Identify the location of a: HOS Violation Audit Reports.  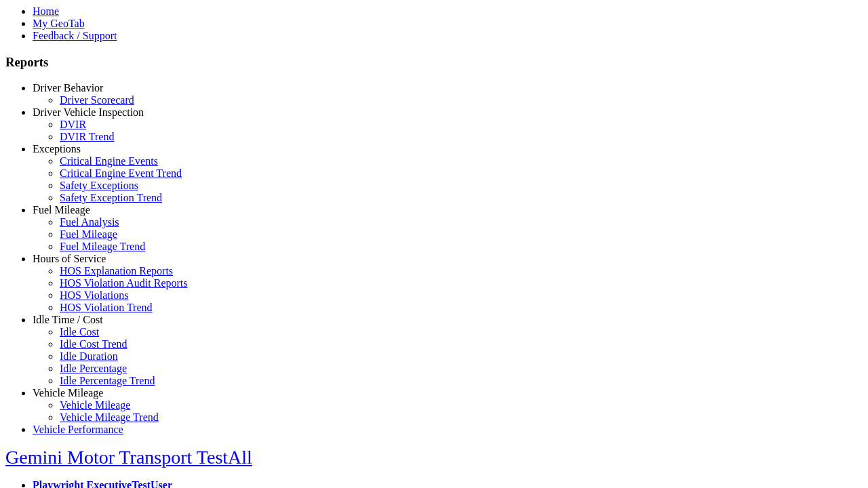
(124, 282).